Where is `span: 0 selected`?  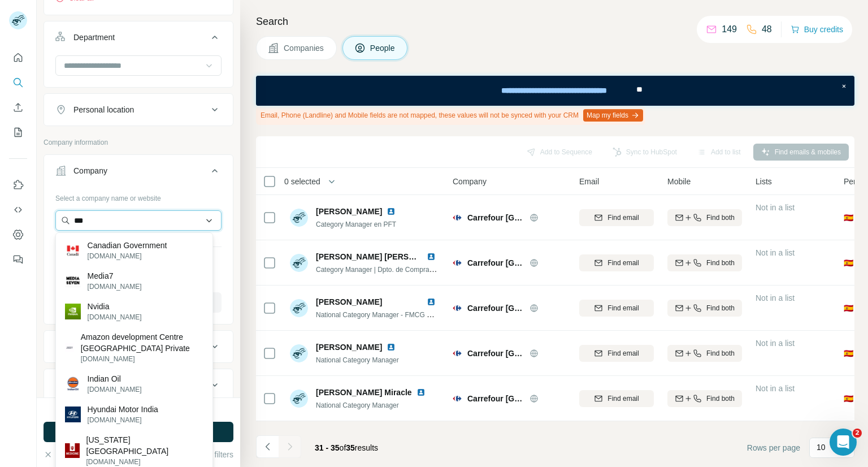
span: 0 selected is located at coordinates (302, 182).